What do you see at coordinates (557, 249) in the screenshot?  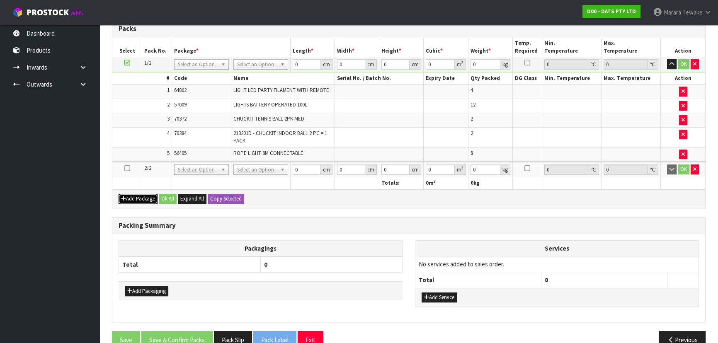 I see `th: Services` at bounding box center [557, 249].